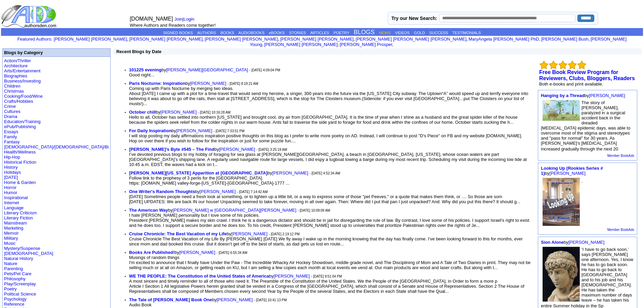 This screenshot has height=308, width=644. Describe the element at coordinates (22, 80) in the screenshot. I see `a: Business/Investing` at that location.